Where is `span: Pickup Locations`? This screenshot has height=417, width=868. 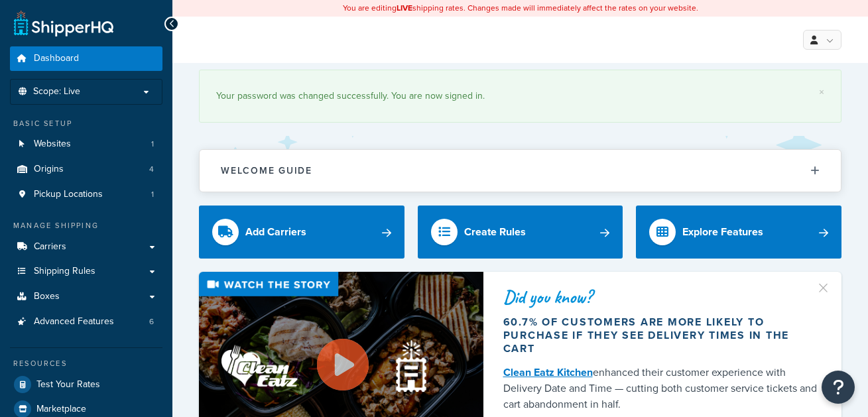
span: Pickup Locations is located at coordinates (69, 195).